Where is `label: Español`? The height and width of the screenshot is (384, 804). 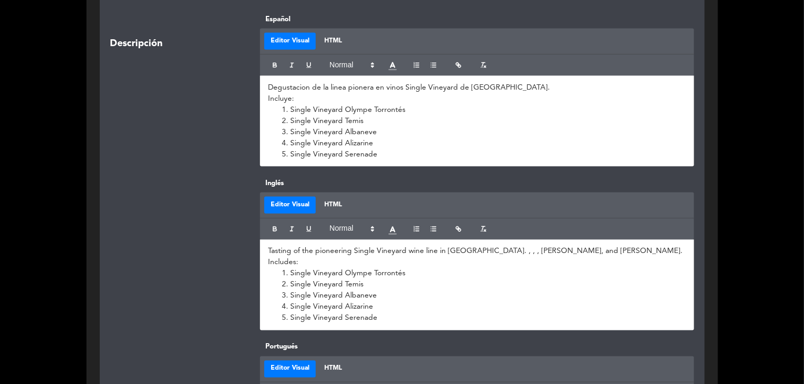 label: Español is located at coordinates (477, 19).